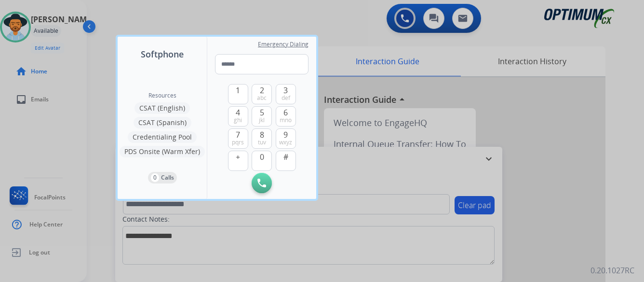  What do you see at coordinates (238, 142) in the screenshot?
I see `span: pqrs` at bounding box center [238, 142].